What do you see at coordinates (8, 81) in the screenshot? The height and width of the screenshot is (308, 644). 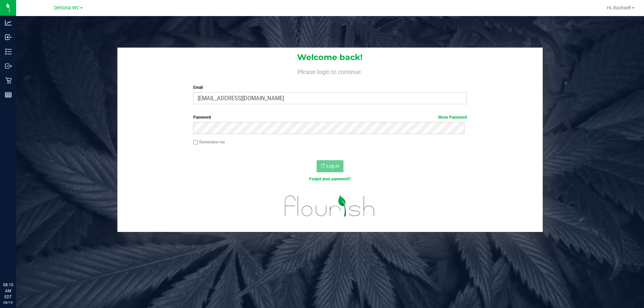 I see `inline-svg: Retail` at bounding box center [8, 81].